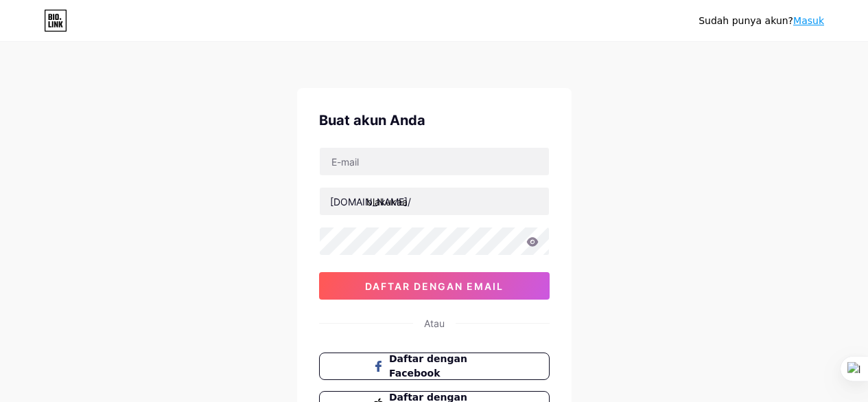 This screenshot has width=868, height=402. I want to click on a: Masuk, so click(809, 21).